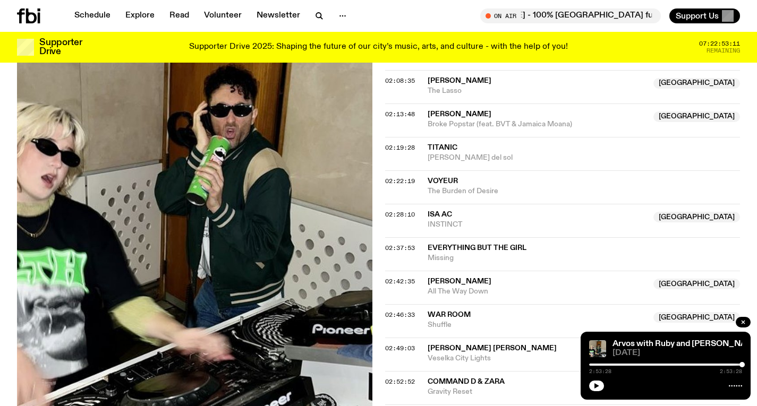 Image resolution: width=757 pixels, height=406 pixels. I want to click on button: Support Us, so click(705, 16).